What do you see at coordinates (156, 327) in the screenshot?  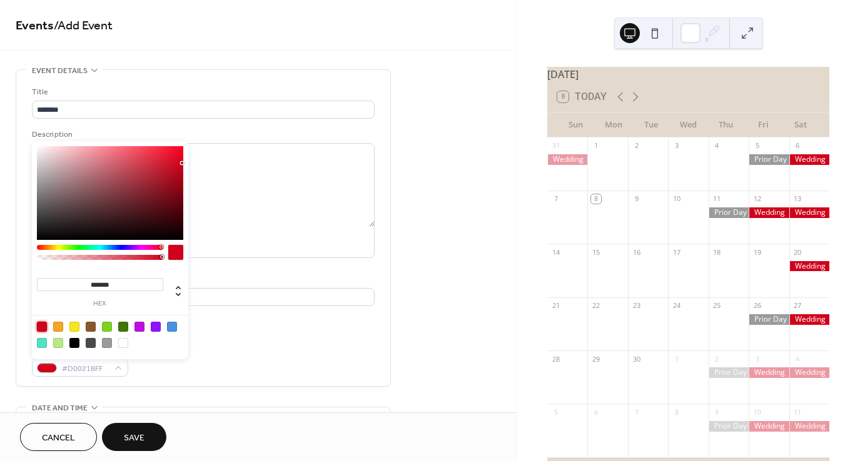 I see `div: #9013FE` at bounding box center [156, 327].